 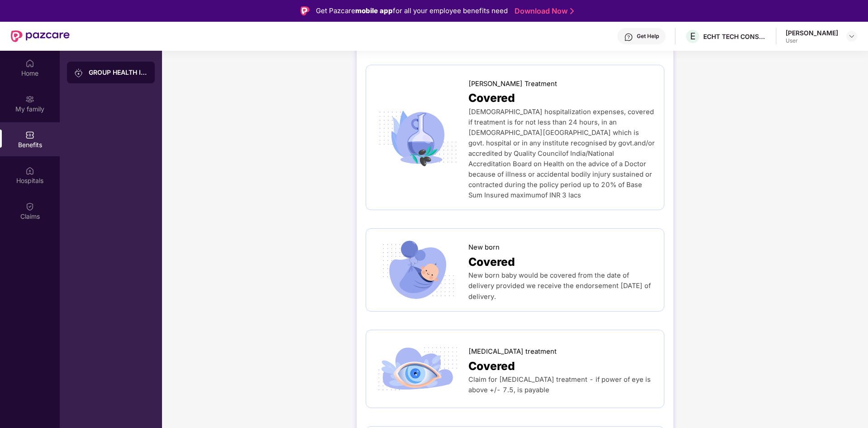 What do you see at coordinates (374, 11) in the screenshot?
I see `strong: mobile app` at bounding box center [374, 11].